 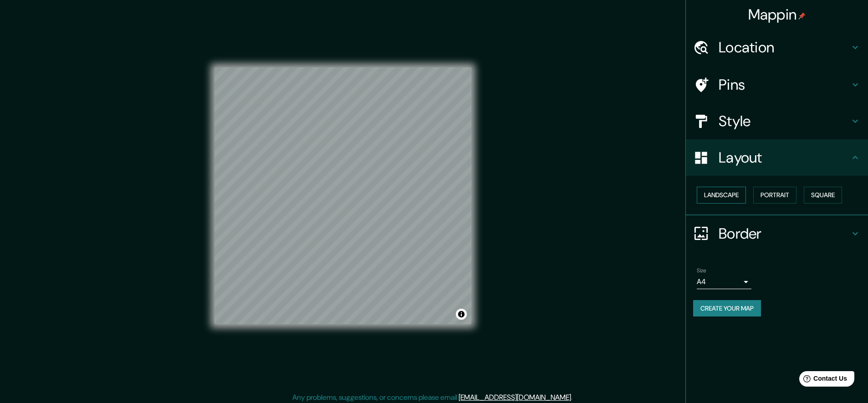 What do you see at coordinates (785, 234) in the screenshot?
I see `h4: Border` at bounding box center [785, 234].